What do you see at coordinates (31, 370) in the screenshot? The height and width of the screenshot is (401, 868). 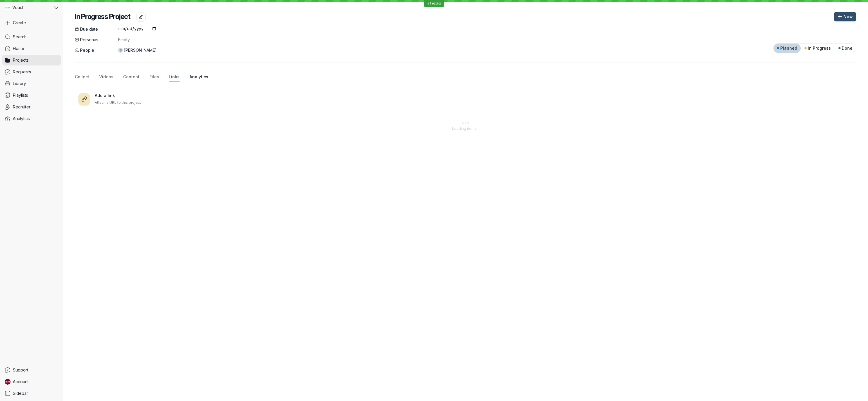 I see `a: Support` at bounding box center [31, 370].